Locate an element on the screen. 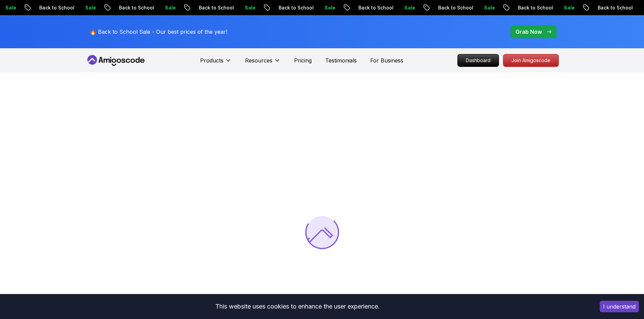  a: Dashboard is located at coordinates (478, 60).